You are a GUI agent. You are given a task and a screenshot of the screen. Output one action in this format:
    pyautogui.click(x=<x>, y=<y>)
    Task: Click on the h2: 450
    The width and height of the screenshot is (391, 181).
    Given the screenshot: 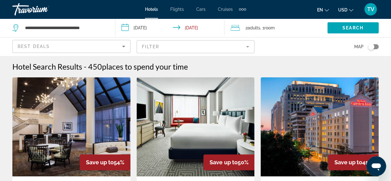 What is the action you would take?
    pyautogui.click(x=138, y=66)
    